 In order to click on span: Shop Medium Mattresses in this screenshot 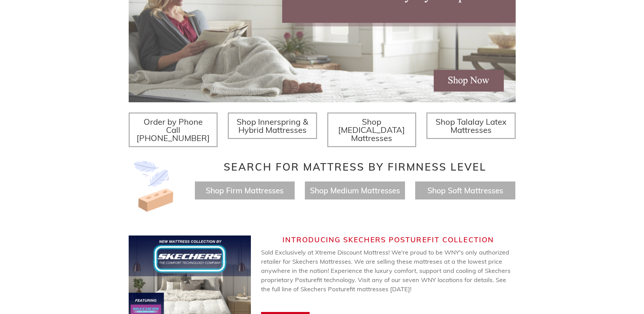, I will do `click(355, 190)`.